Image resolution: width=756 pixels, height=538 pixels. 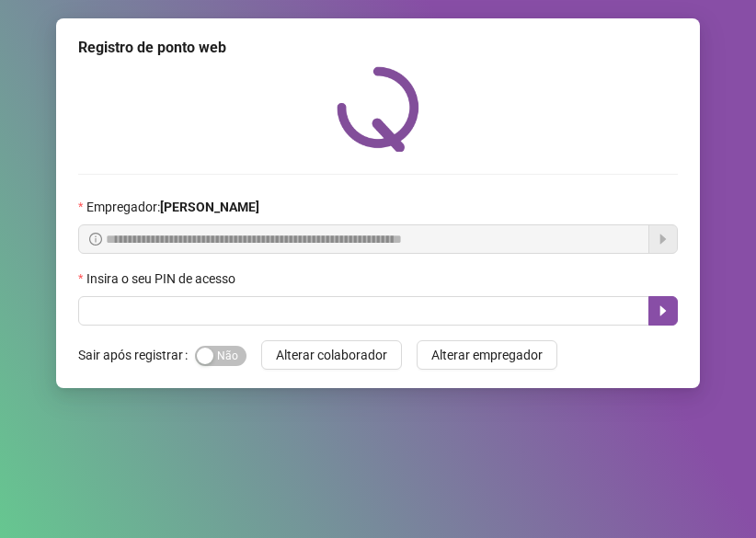 What do you see at coordinates (331, 355) in the screenshot?
I see `span: Alterar colaborador` at bounding box center [331, 355].